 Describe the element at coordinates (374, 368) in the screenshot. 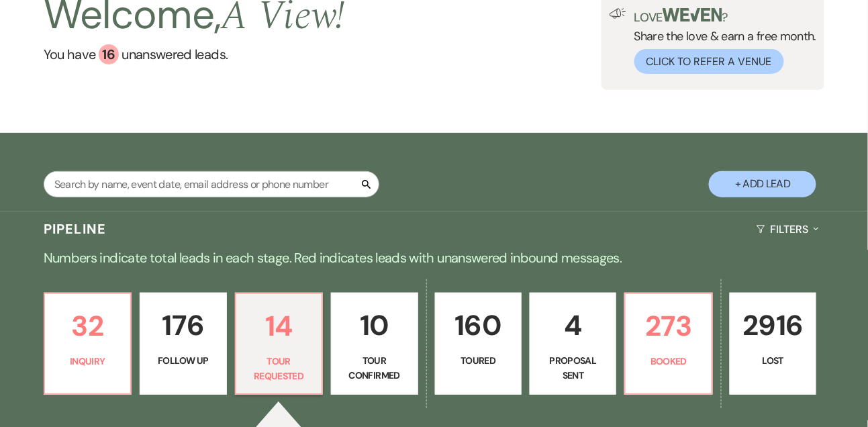

I see `p: Tour Confirmed` at that location.